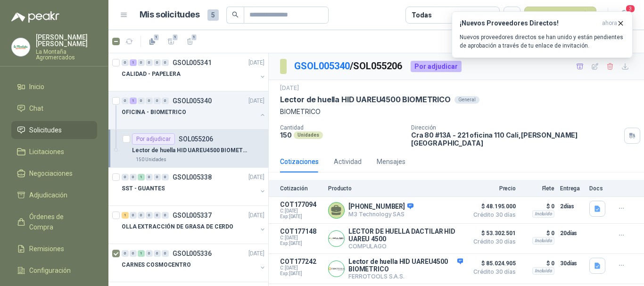  What do you see at coordinates (54, 249) in the screenshot?
I see `a: Remisiones` at bounding box center [54, 249].